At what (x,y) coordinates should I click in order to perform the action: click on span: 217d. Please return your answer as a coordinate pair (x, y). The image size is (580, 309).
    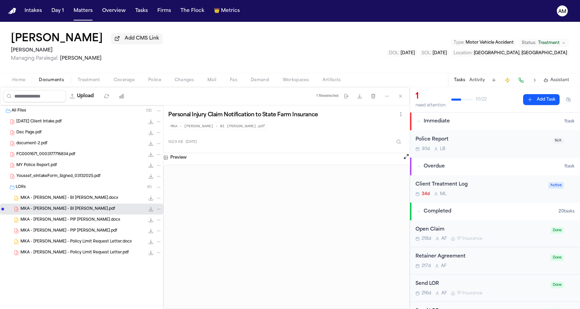
    Looking at the image, I should click on (426, 266).